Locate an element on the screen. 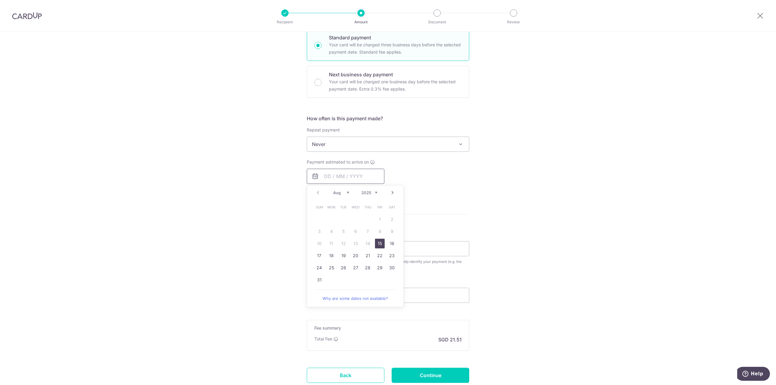 The image size is (776, 385). a: Back is located at coordinates (346, 376).